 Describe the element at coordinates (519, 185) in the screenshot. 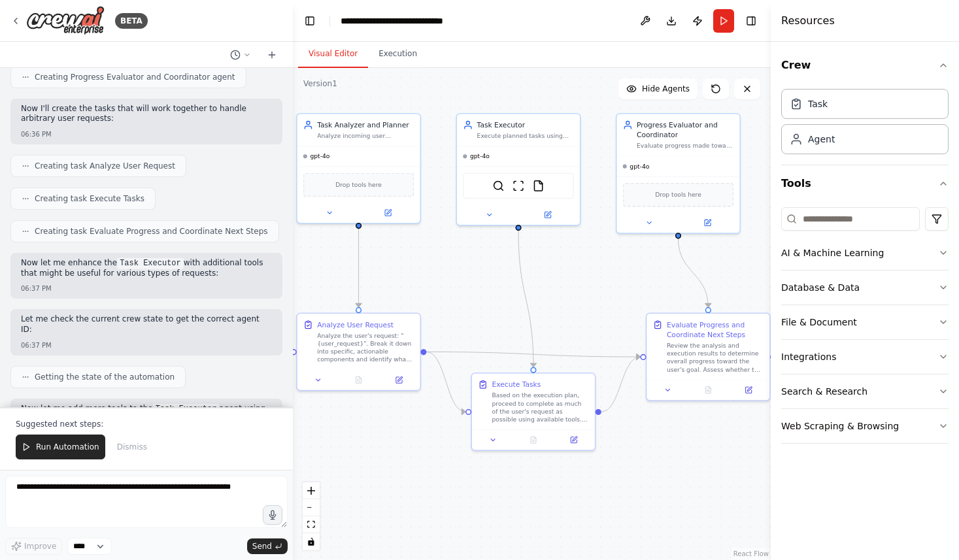

I see `img: ScrapeWebsiteTool` at that location.